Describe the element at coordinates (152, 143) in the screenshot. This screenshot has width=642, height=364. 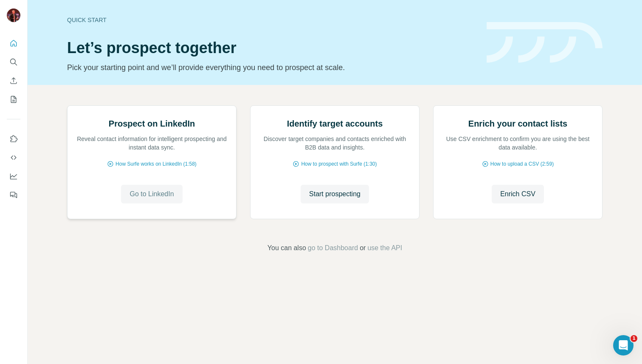
I see `p: Reveal contact information for intelligent prospecting and instant data sync.` at that location.